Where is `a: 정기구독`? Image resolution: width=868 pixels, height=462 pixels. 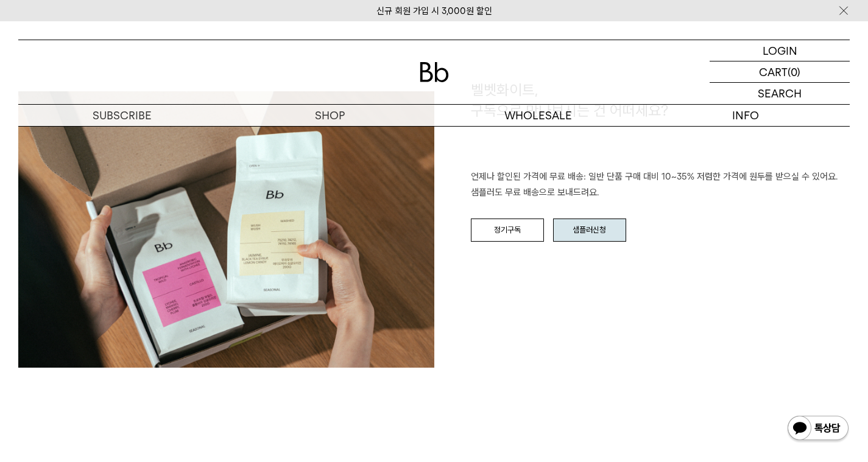 a: 정기구독 is located at coordinates (508, 230).